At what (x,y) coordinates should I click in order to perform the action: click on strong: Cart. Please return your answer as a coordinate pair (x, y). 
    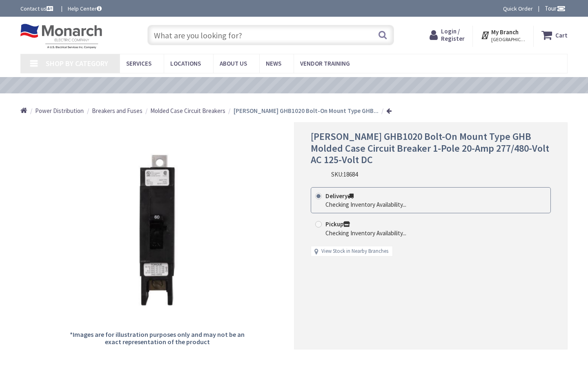
    Looking at the image, I should click on (561, 35).